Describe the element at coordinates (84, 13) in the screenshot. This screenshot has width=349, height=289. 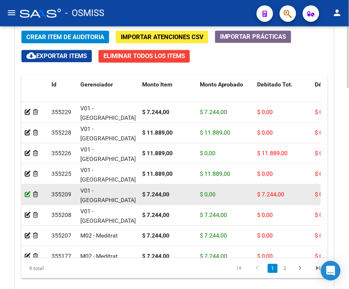
I see `span: - OSMISS` at that location.